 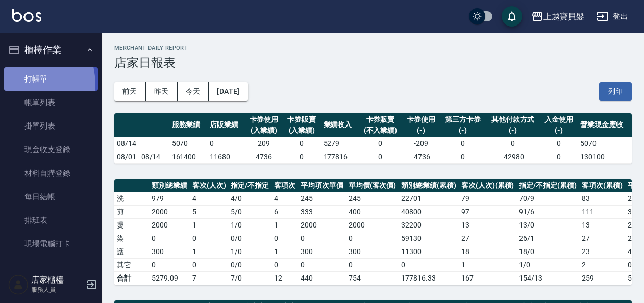 I want to click on td: 27, so click(x=603, y=238).